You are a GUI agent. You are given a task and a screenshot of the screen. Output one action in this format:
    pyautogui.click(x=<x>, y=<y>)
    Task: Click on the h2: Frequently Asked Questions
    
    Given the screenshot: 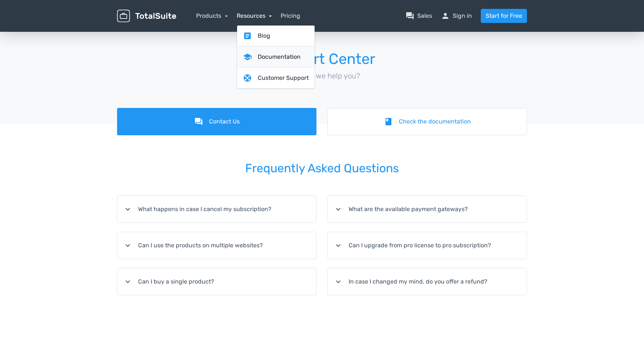 What is the action you would take?
    pyautogui.click(x=322, y=168)
    